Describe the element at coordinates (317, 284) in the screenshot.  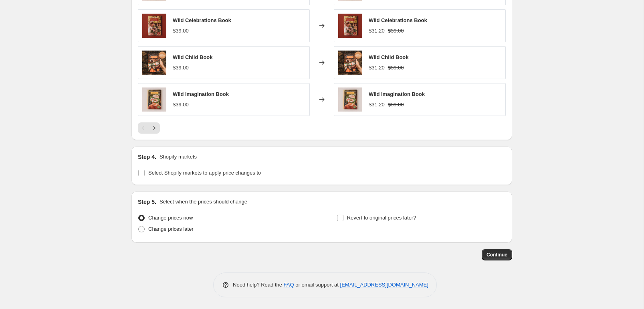
I see `span: or email support at` at that location.